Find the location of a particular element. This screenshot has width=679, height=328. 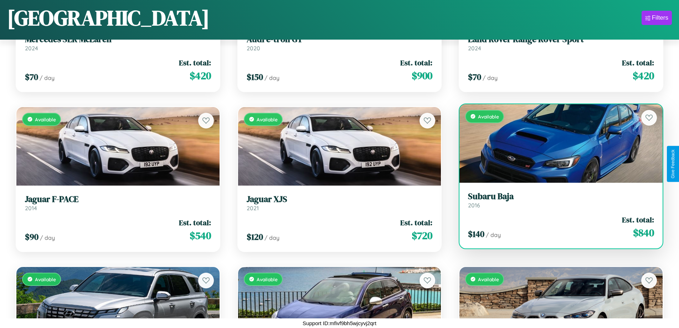

span: $ 120 is located at coordinates (255, 236).